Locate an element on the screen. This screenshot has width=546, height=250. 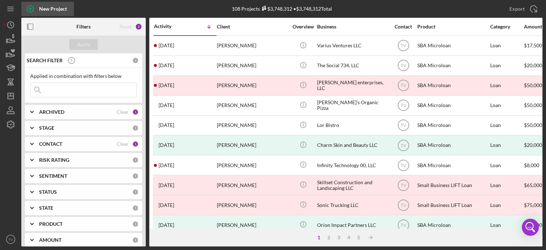
div: Apply is located at coordinates (84, 44).